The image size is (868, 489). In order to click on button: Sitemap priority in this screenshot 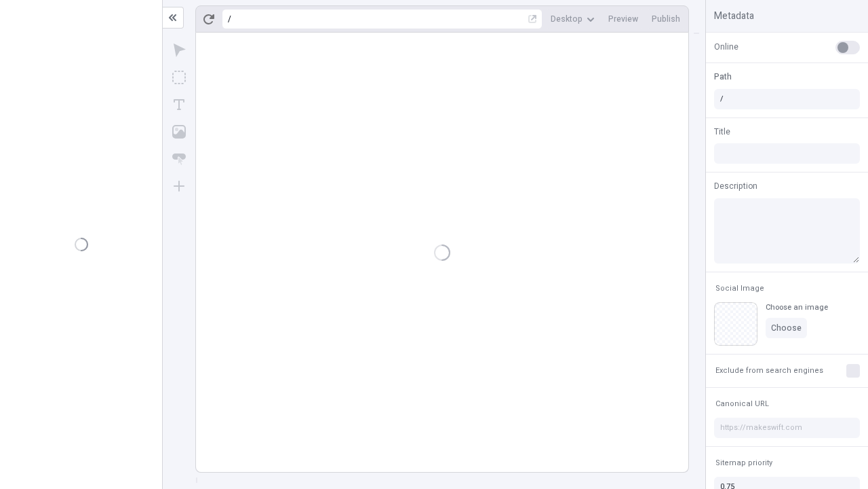, I will do `click(743, 462)`.